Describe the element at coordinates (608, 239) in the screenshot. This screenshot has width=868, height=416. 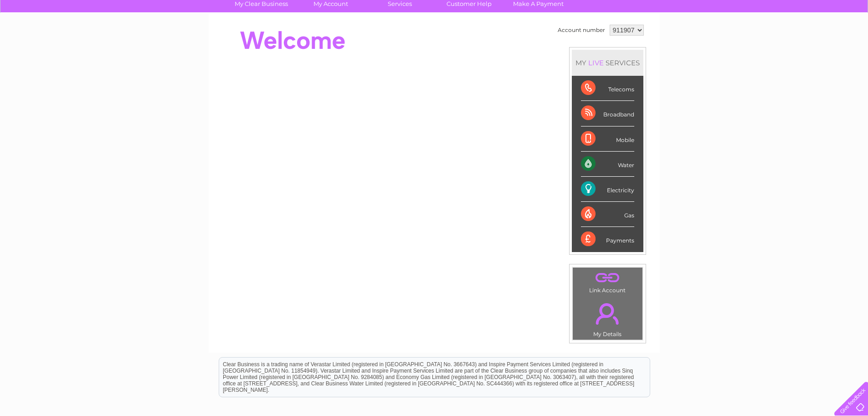
I see `div: Payments` at that location.